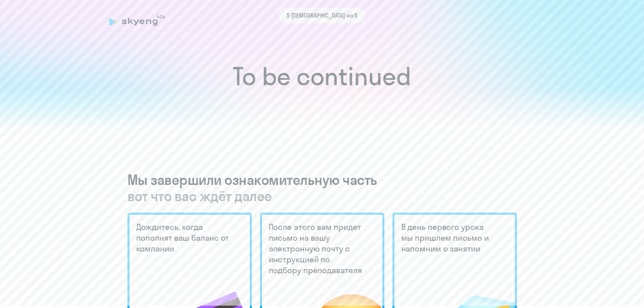 This screenshot has height=308, width=644. Describe the element at coordinates (322, 188) in the screenshot. I see `h3: Мы завершили ознакомительную часть` at that location.